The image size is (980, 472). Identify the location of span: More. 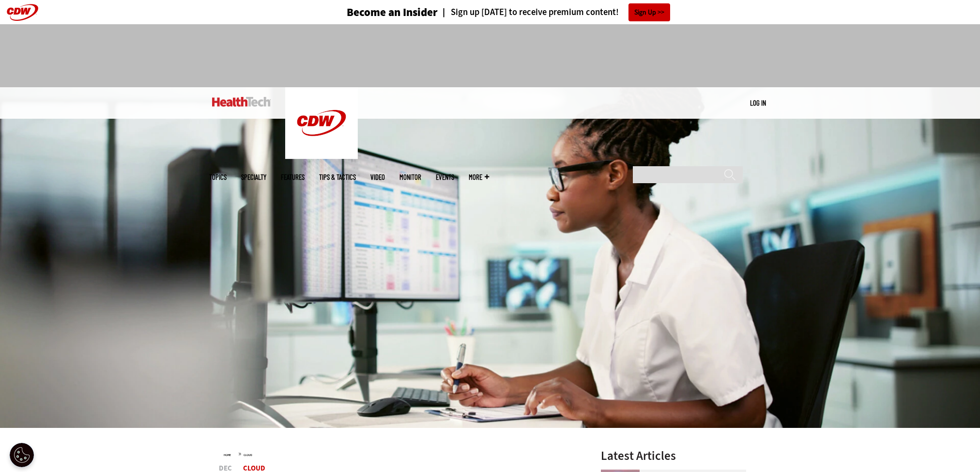
(479, 177).